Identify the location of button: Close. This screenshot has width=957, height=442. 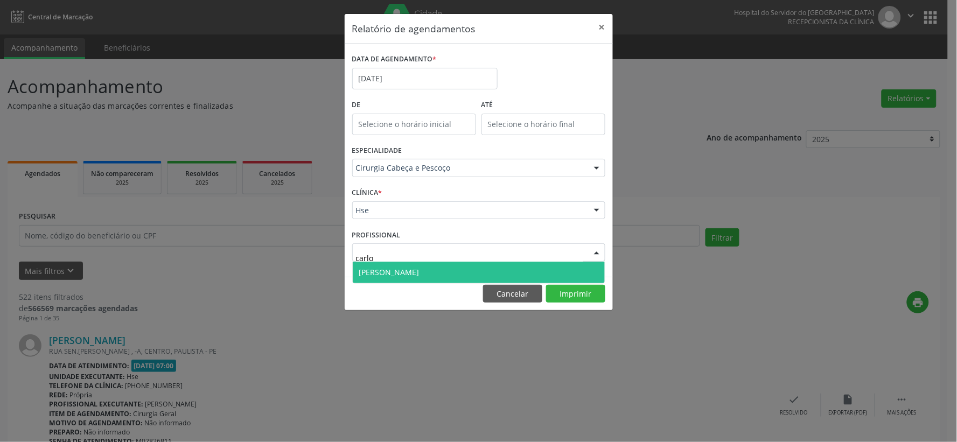
(602, 27).